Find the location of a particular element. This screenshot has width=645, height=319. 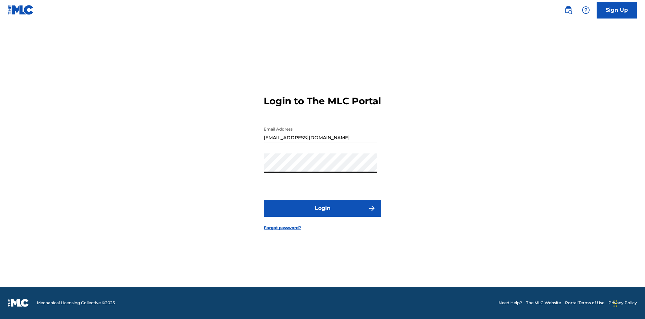

div: Help is located at coordinates (586, 10).